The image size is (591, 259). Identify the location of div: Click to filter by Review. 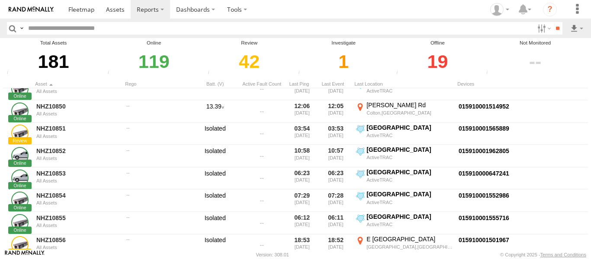
(249, 61).